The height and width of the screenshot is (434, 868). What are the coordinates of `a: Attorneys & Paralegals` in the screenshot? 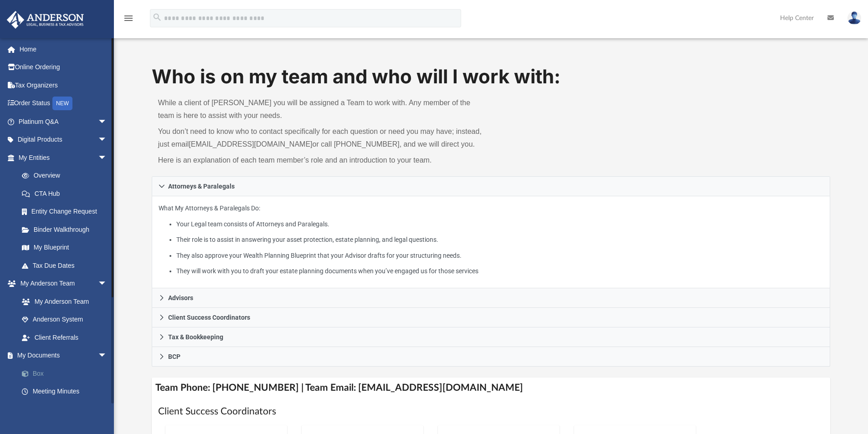 It's located at (491, 186).